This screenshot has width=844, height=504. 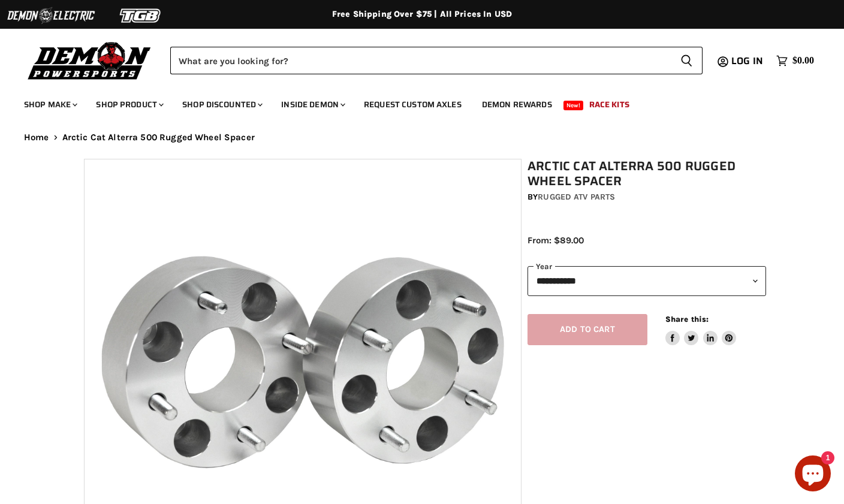 I want to click on h1: Arctic Cat Alterra 500 Rugged Wheel Spacer, so click(x=647, y=174).